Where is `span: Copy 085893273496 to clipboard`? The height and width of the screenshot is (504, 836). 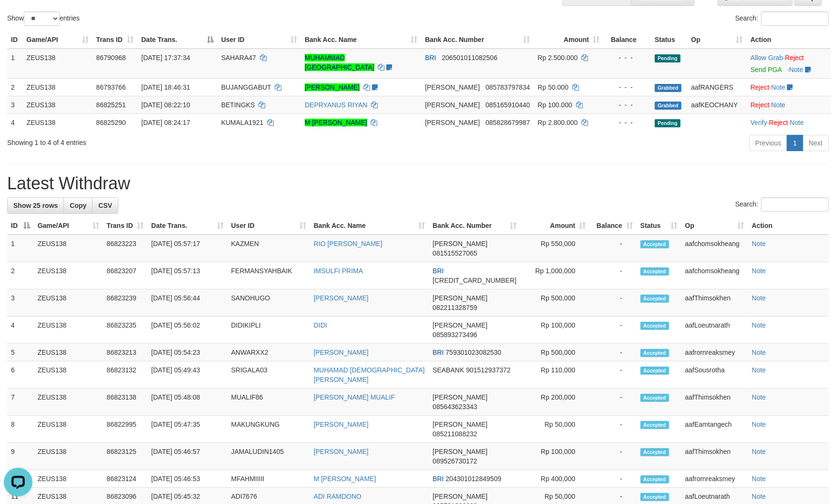 span: Copy 085893273496 to clipboard is located at coordinates (455, 335).